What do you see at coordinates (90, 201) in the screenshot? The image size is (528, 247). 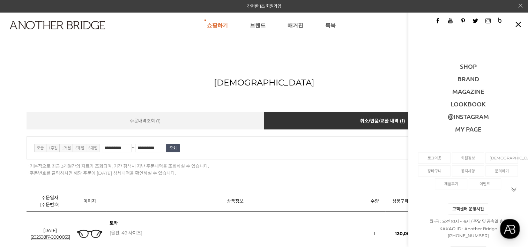 I see `th: 이미지` at bounding box center [90, 201].